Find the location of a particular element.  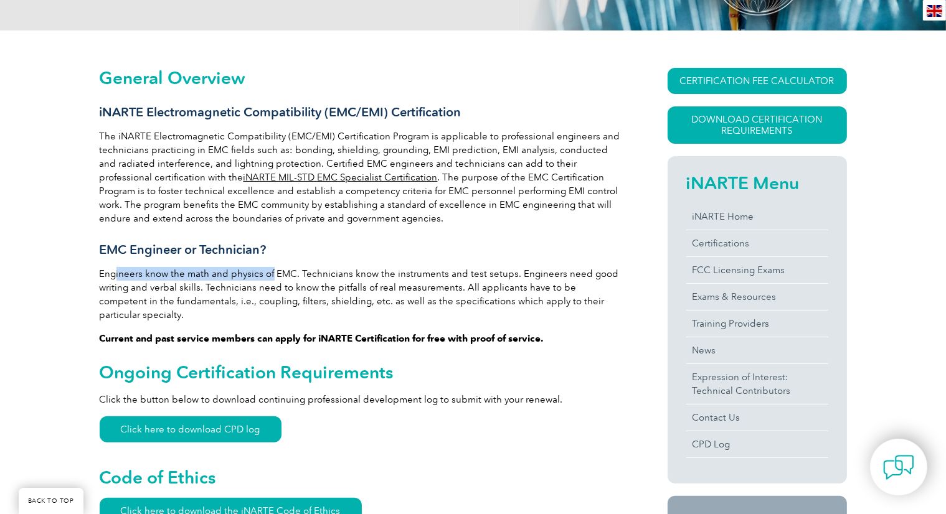

p: The iNARTE Electromagnetic Compatibility (EMC/EMI) Certification Program is applicable to profess... is located at coordinates (361, 177).